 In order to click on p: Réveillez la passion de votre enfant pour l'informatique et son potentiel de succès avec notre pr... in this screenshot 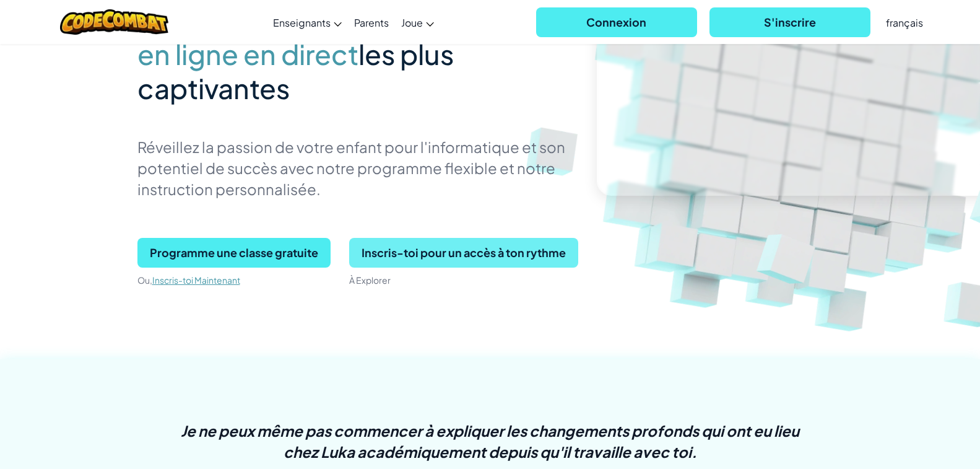, I will do `click(358, 168)`.